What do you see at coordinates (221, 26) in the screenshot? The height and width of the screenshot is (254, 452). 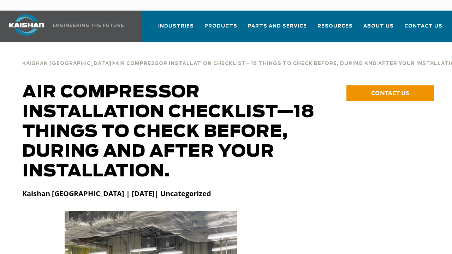 I see `span: Products` at bounding box center [221, 26].